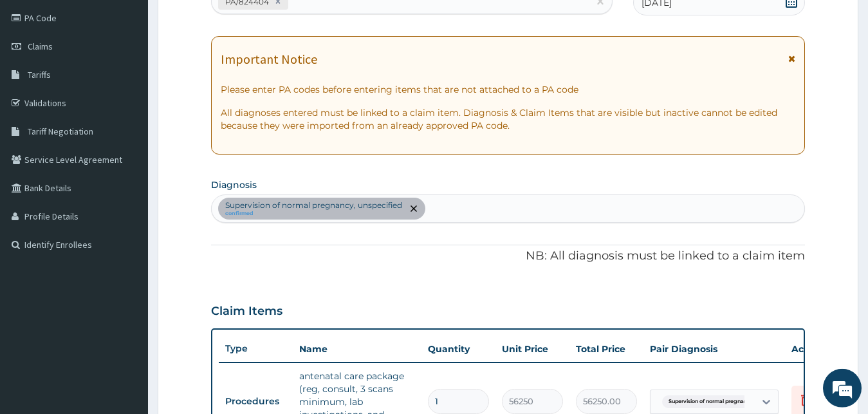  What do you see at coordinates (817, 349) in the screenshot?
I see `th: Actions` at bounding box center [817, 349].